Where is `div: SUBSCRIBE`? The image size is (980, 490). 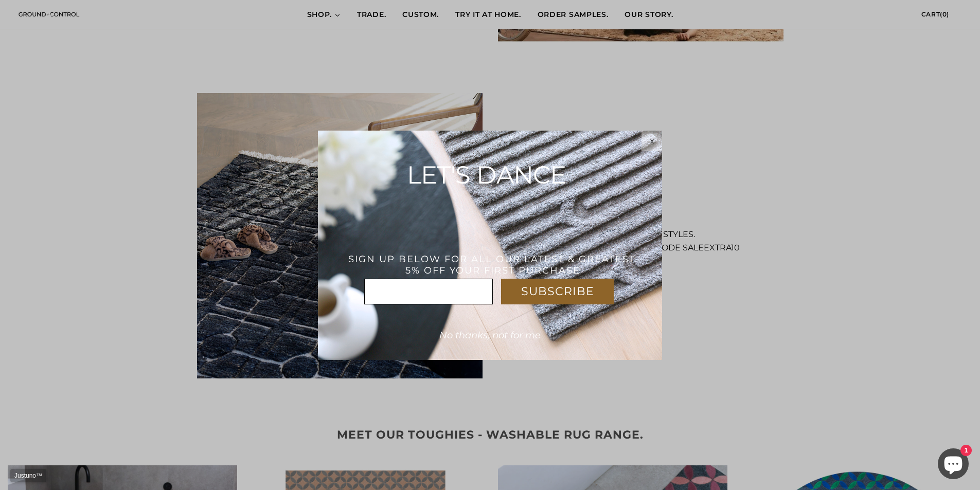 div: SUBSCRIBE is located at coordinates (557, 291).